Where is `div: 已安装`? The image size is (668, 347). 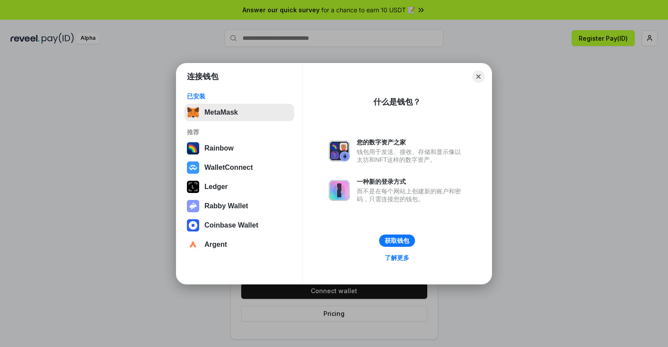
div: 已安装 is located at coordinates (239, 96).